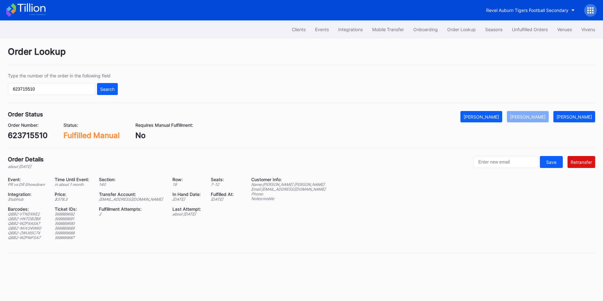 This screenshot has height=301, width=603. I want to click on div: Event:, so click(27, 179).